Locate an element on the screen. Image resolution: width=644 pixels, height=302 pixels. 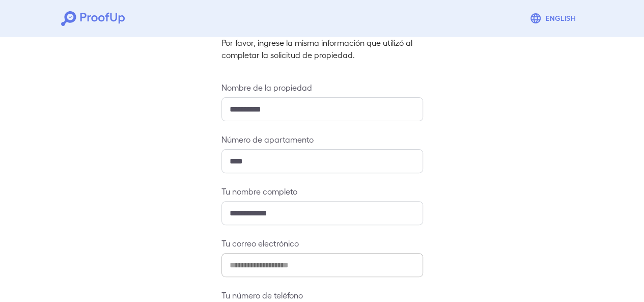
button: English is located at coordinates (553, 18).